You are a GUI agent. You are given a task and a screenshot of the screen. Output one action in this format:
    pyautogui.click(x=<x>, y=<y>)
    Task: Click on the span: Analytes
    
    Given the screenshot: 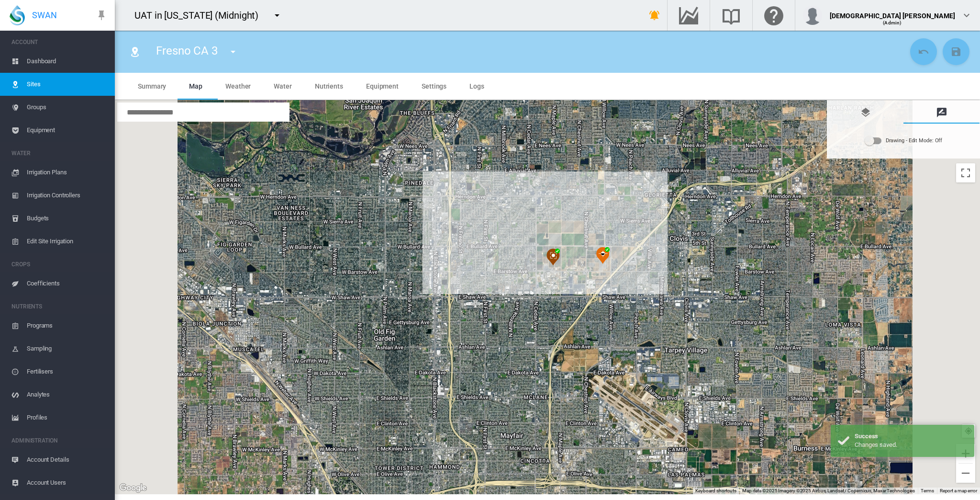 What is the action you would take?
    pyautogui.click(x=67, y=394)
    